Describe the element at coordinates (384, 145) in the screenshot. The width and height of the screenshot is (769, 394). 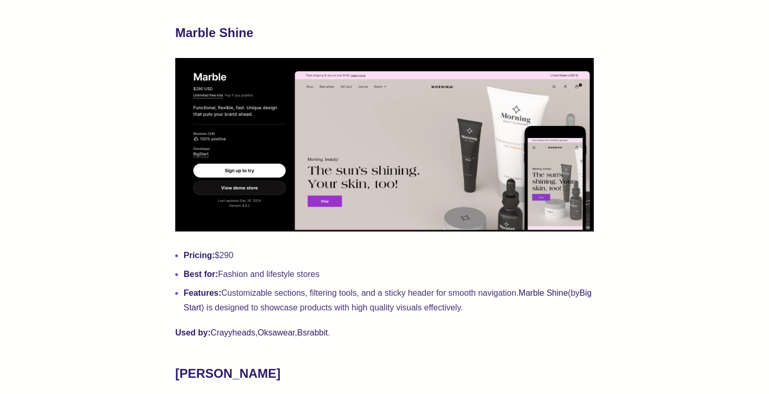
I see `img: Marble Shine` at that location.